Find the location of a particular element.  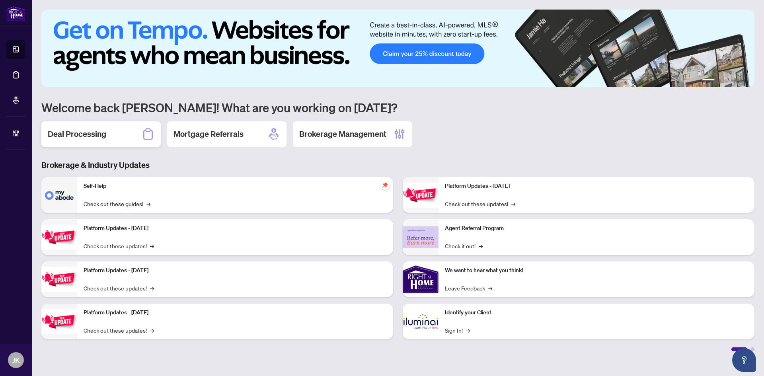

p: Identify your Client is located at coordinates (596, 313).